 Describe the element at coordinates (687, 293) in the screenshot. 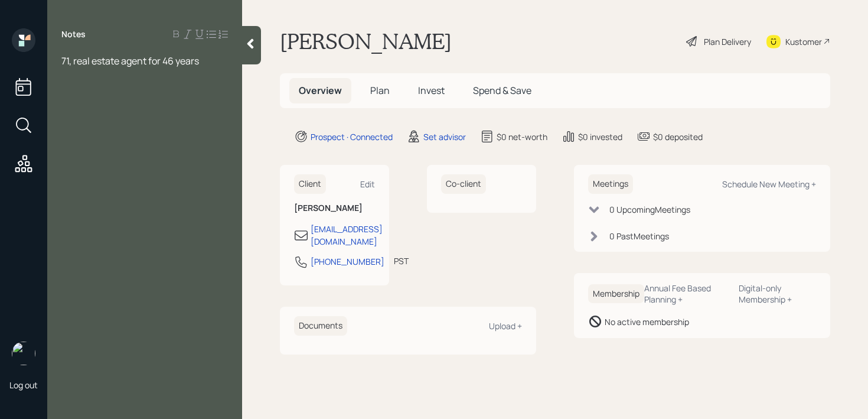

I see `div: Annual Fee Based Planning +` at that location.